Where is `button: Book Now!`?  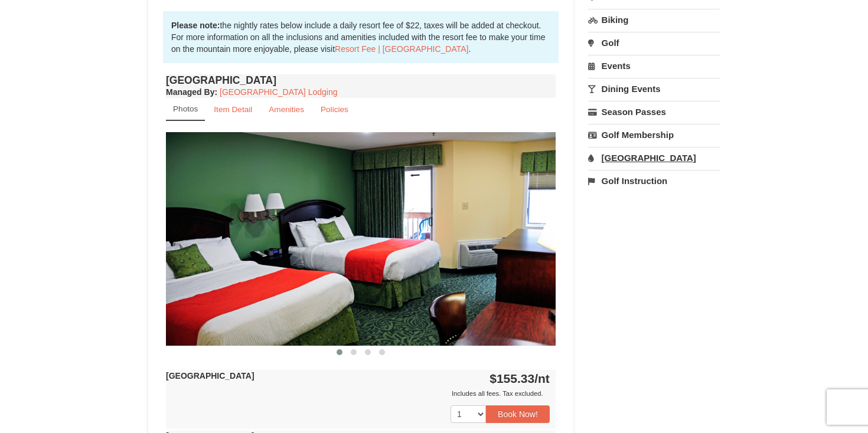 button: Book Now! is located at coordinates (518, 415).